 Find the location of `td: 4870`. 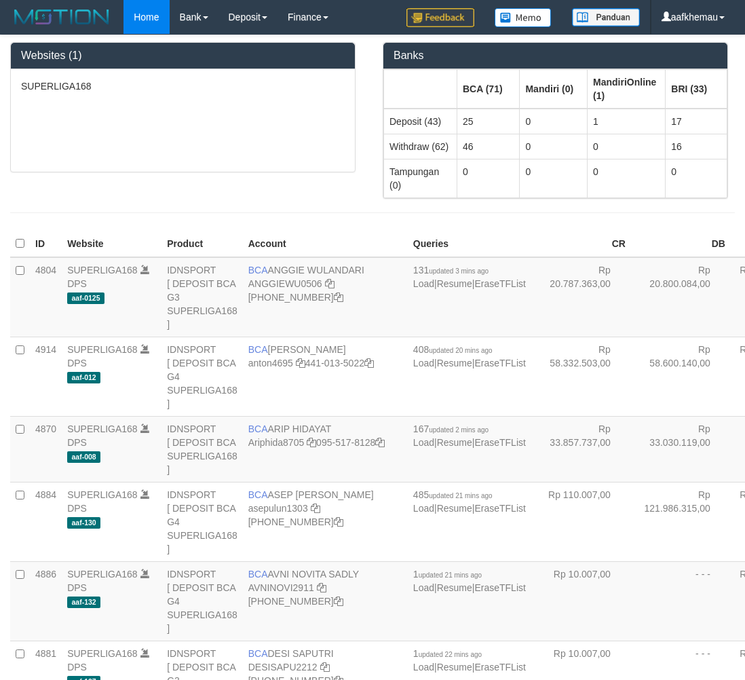

td: 4870 is located at coordinates (45, 448).